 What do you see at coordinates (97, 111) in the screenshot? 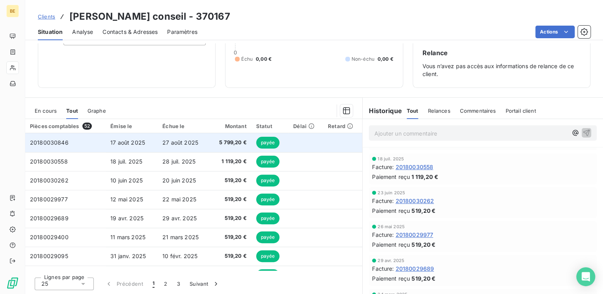
I see `span: Graphe` at bounding box center [97, 111].